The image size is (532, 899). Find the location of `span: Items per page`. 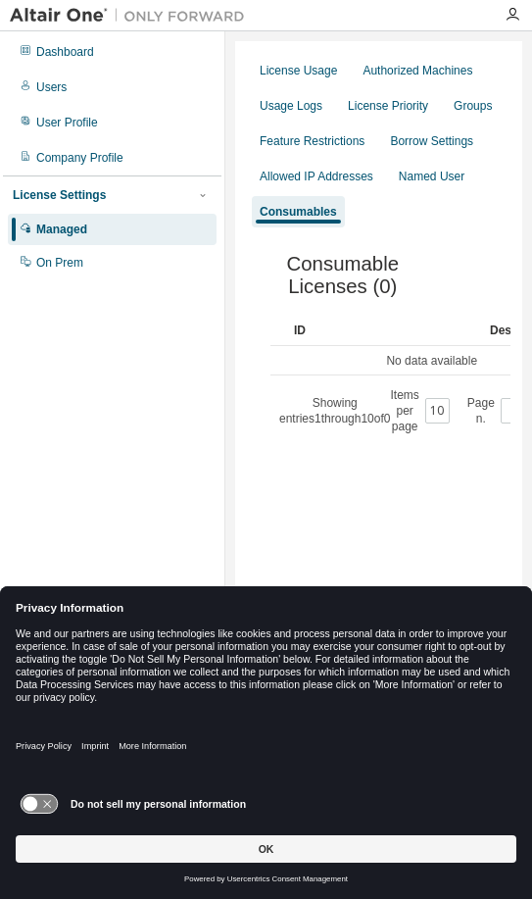

span: Items per page is located at coordinates (420, 411).